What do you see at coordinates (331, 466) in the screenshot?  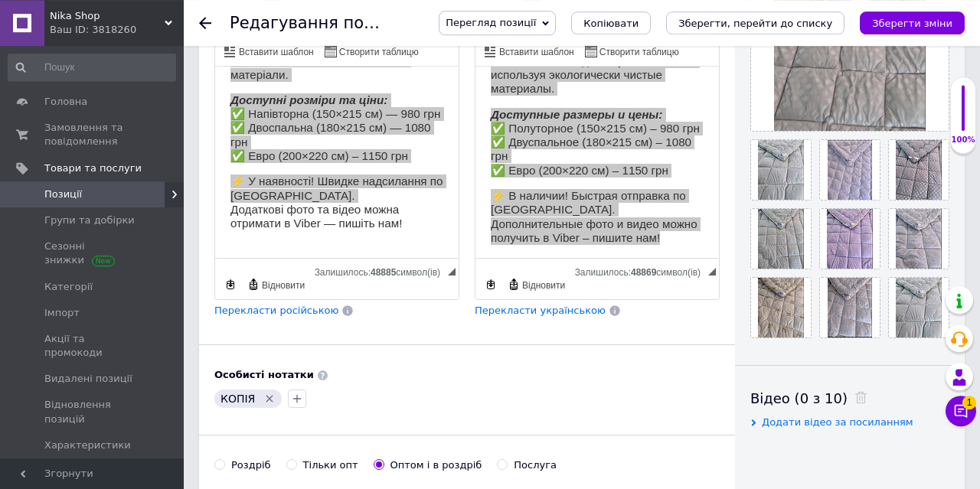 I see `div: Тільки опт` at bounding box center [331, 466].